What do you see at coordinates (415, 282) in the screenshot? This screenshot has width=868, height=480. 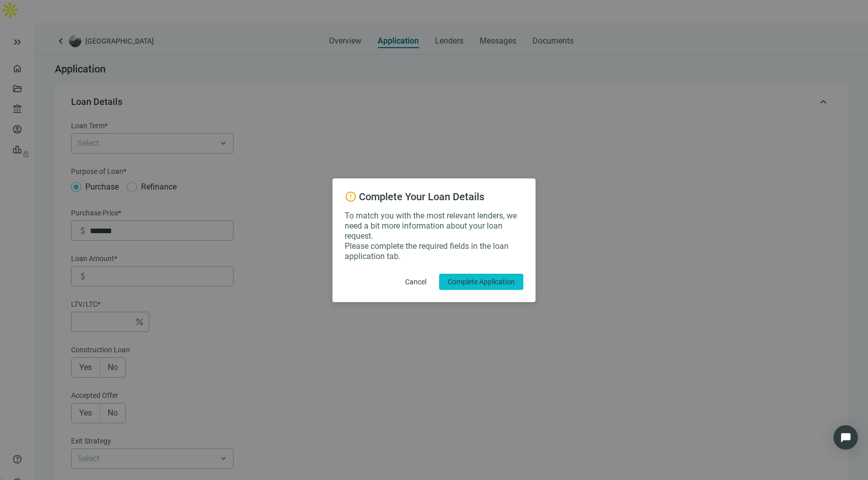 I see `button: Cancel` at bounding box center [415, 282].